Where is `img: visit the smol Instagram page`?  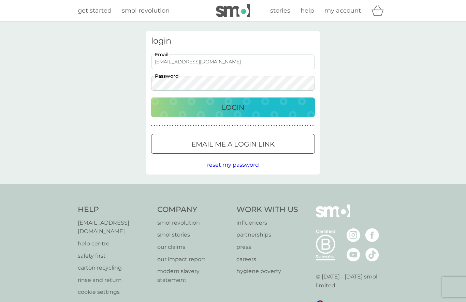 img: visit the smol Instagram page is located at coordinates (354, 236).